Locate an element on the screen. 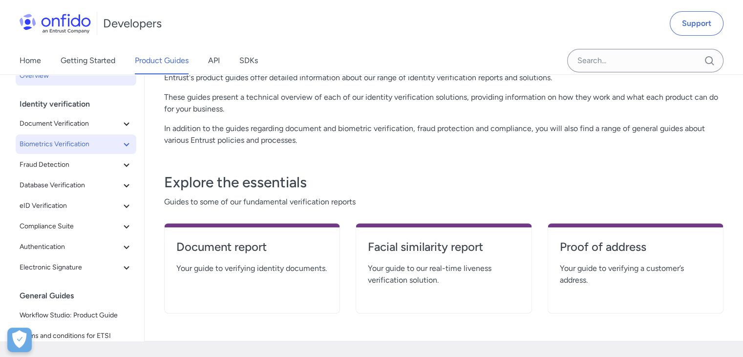 Image resolution: width=743 pixels, height=357 pixels. input: Onfido search input field is located at coordinates (645, 61).